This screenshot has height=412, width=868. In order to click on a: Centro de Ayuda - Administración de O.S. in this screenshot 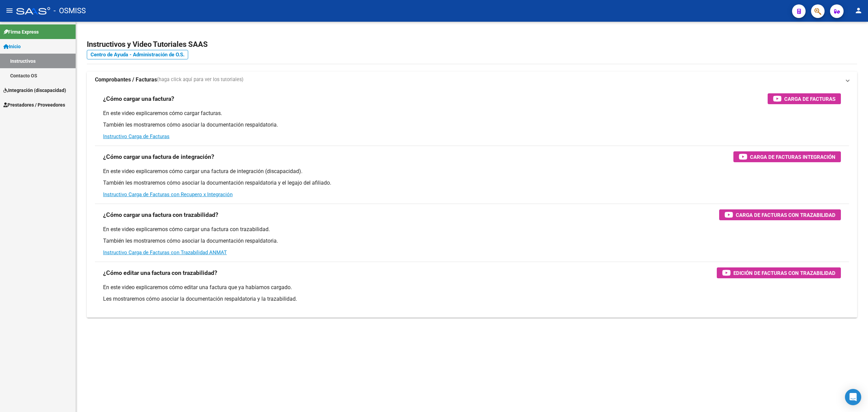, I will do `click(137, 55)`.